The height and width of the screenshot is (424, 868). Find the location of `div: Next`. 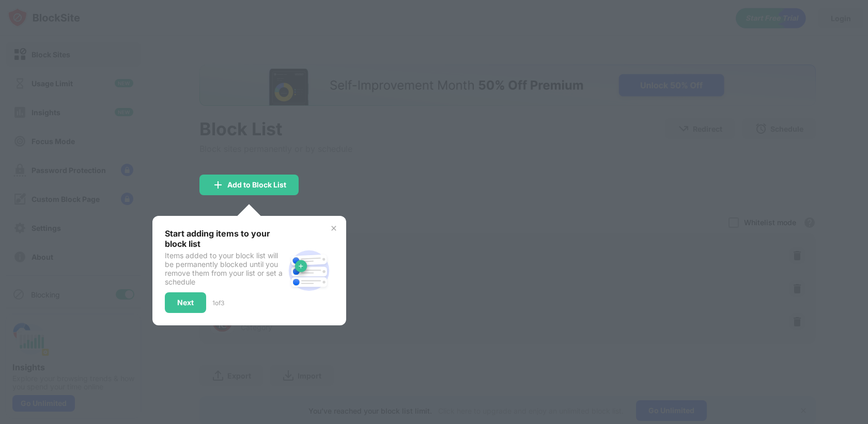

div: Next is located at coordinates (185, 302).